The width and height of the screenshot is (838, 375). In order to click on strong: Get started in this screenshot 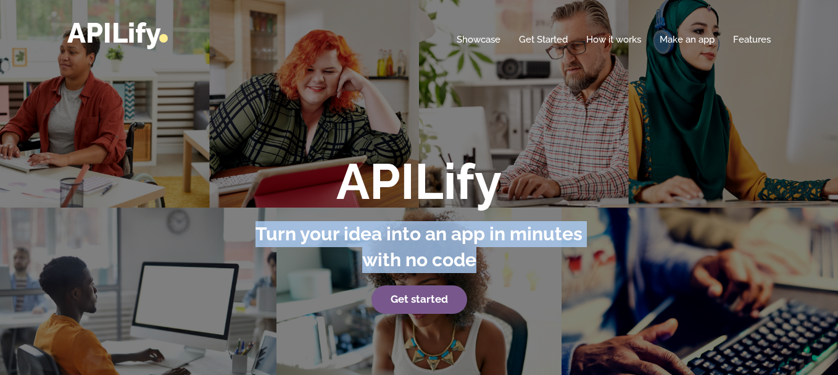, I will do `click(419, 299)`.